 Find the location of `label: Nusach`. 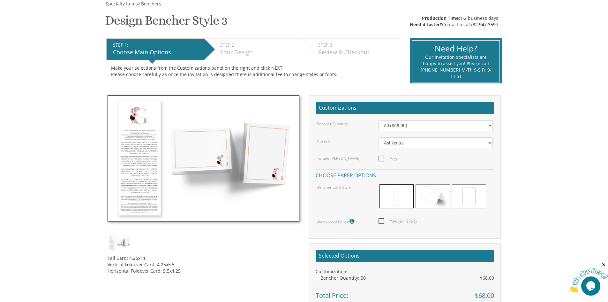

label: Nusach is located at coordinates (323, 141).